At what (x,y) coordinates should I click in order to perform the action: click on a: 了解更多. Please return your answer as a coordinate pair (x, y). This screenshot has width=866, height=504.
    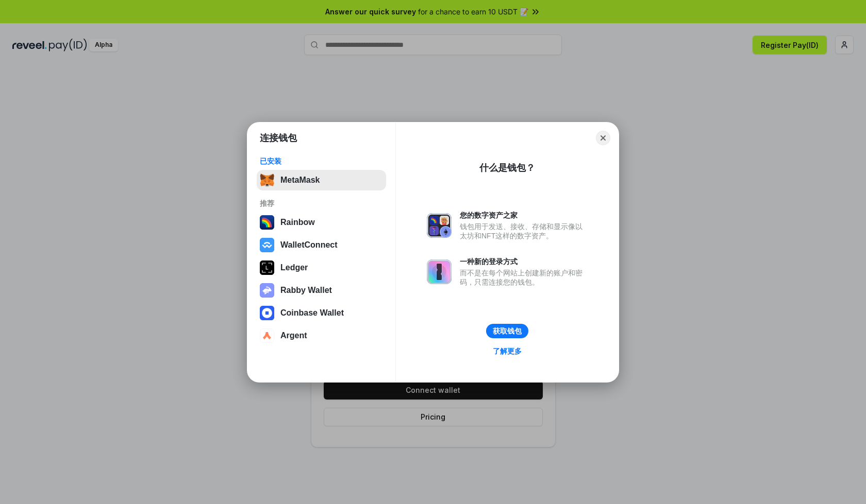
    Looking at the image, I should click on (508, 351).